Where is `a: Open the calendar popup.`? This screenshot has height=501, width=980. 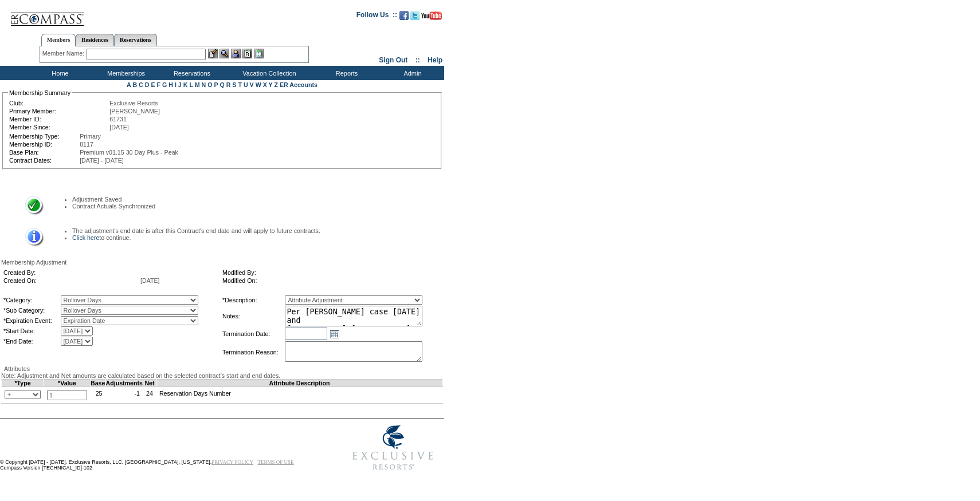 a: Open the calendar popup. is located at coordinates (335, 334).